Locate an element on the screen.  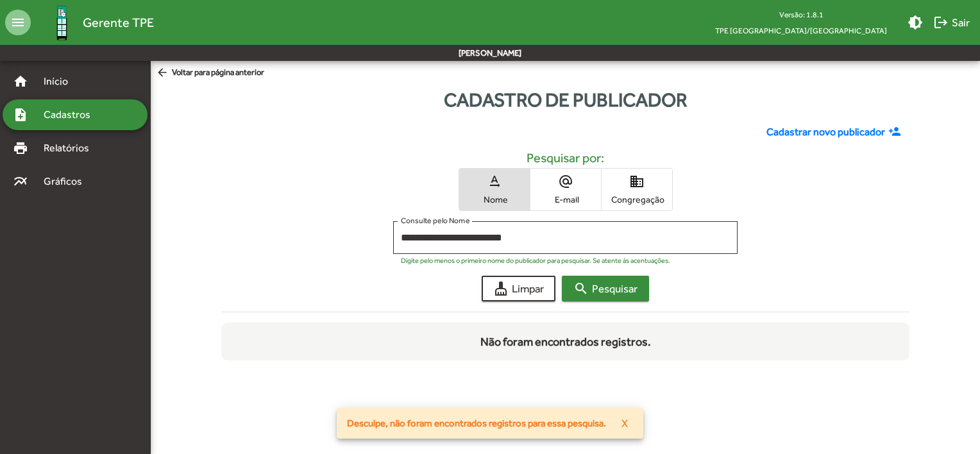
button: Congregação is located at coordinates (637, 189).